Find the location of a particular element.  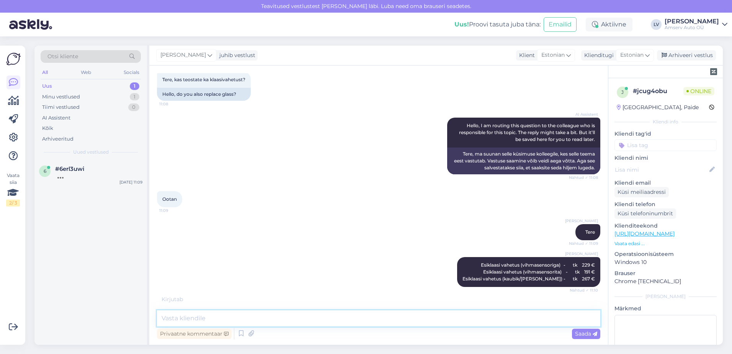

b: Uus! is located at coordinates (462, 24).